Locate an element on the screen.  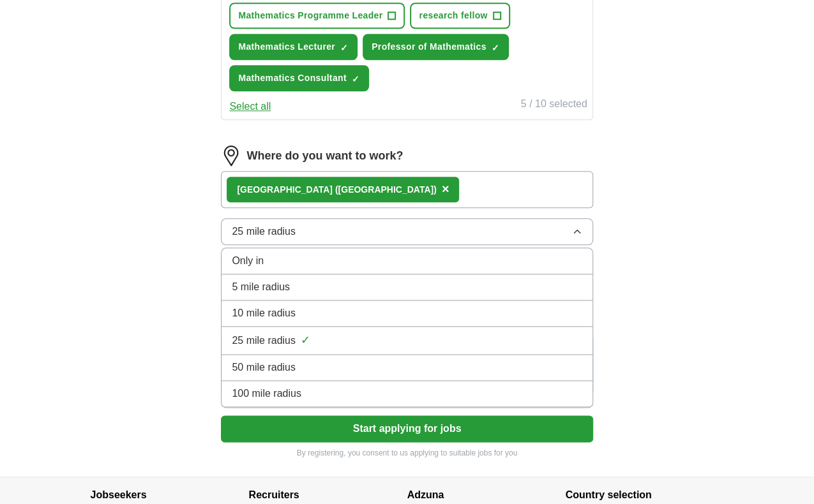
button: research fellow is located at coordinates (459, 15).